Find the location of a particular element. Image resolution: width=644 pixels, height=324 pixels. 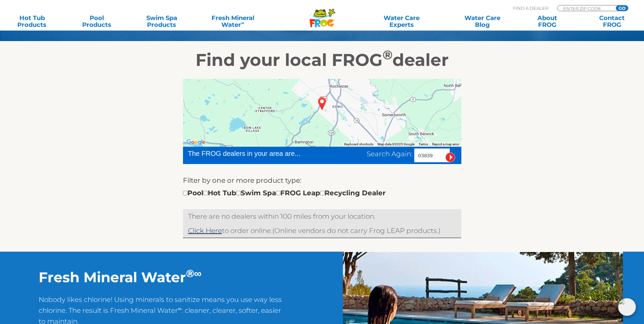

div: The FROG dealers in your area are... is located at coordinates (256, 154).